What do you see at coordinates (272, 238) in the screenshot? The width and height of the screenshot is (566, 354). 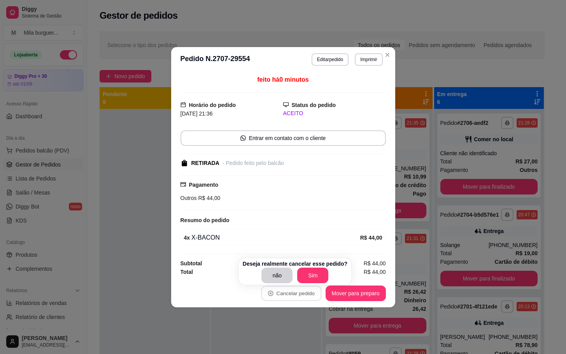 I see `div: X-BACON` at bounding box center [272, 238].